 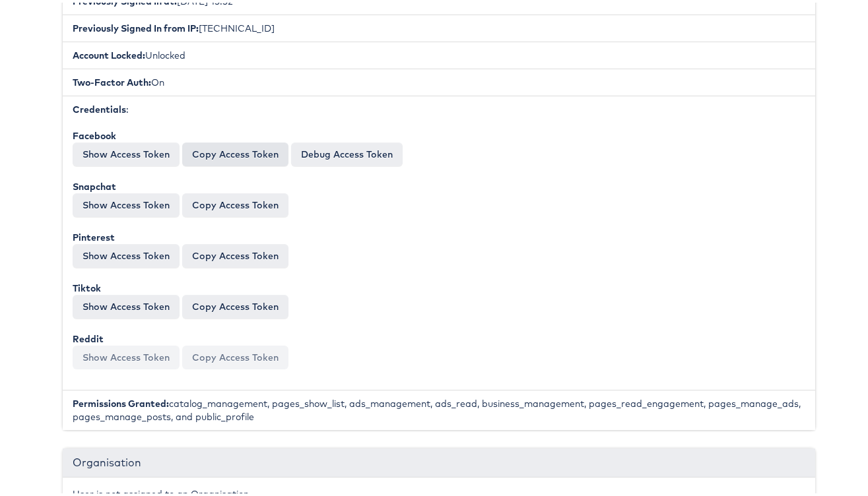 I want to click on b: Account Locked:, so click(x=109, y=53).